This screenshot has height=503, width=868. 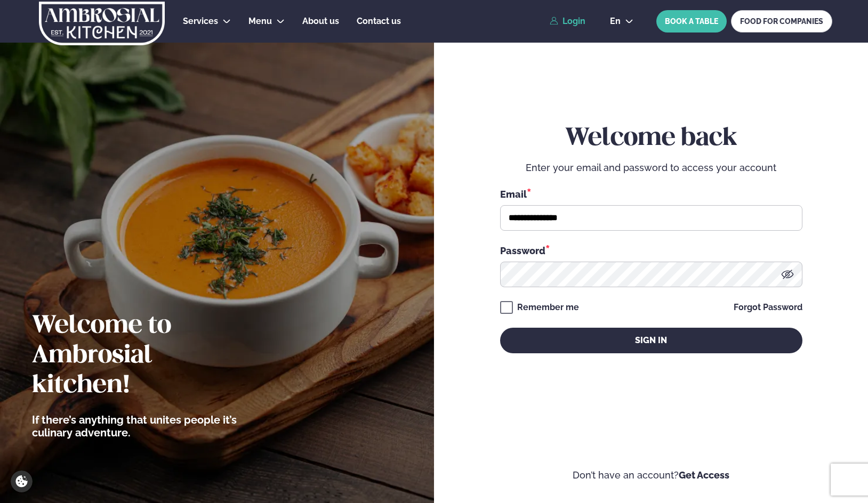 What do you see at coordinates (142, 356) in the screenshot?
I see `h2: Welcome to Ambrosial kitchen!` at bounding box center [142, 356].